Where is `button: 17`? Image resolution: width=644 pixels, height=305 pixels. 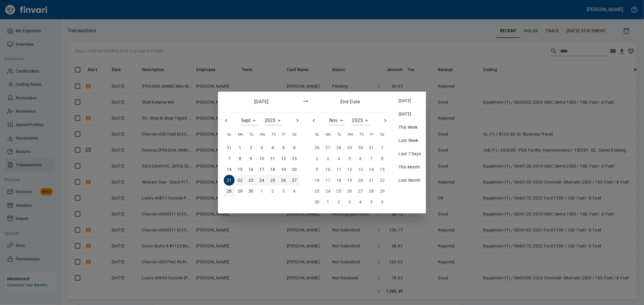 button: 17 is located at coordinates (262, 170).